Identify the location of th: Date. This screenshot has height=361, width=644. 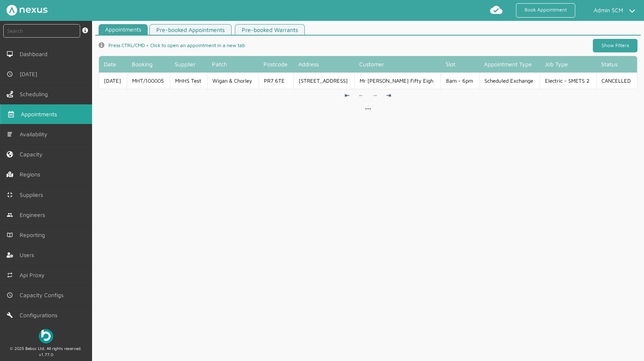
(113, 64).